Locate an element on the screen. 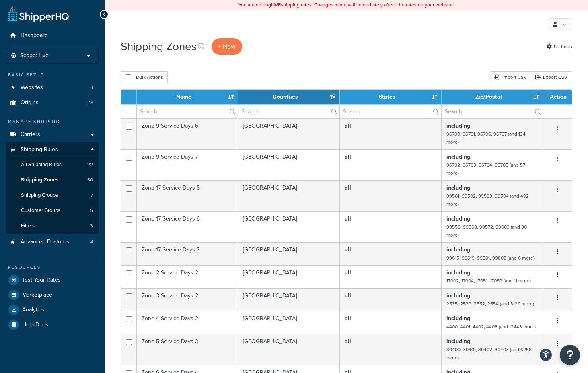 This screenshot has height=373, width=588. a: Dashboard is located at coordinates (52, 36).